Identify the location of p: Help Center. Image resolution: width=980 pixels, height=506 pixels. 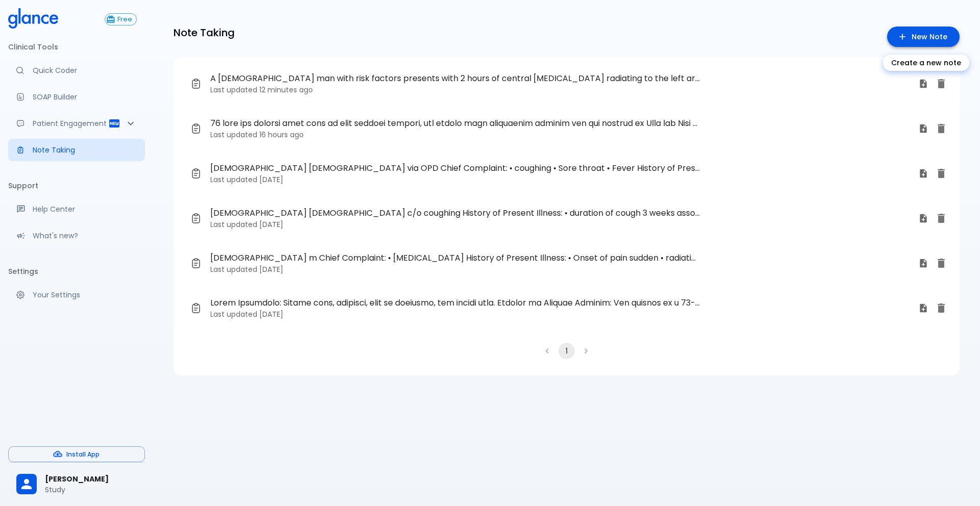
(85, 209).